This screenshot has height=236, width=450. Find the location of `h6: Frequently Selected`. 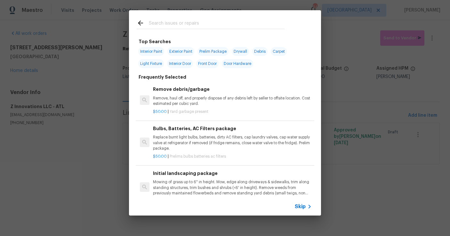

h6: Frequently Selected is located at coordinates (162, 77).